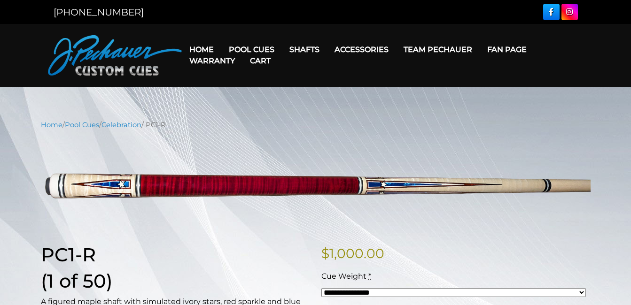 This screenshot has width=631, height=305. Describe the element at coordinates (115, 55) in the screenshot. I see `img: Pechauer Custom Cues` at that location.